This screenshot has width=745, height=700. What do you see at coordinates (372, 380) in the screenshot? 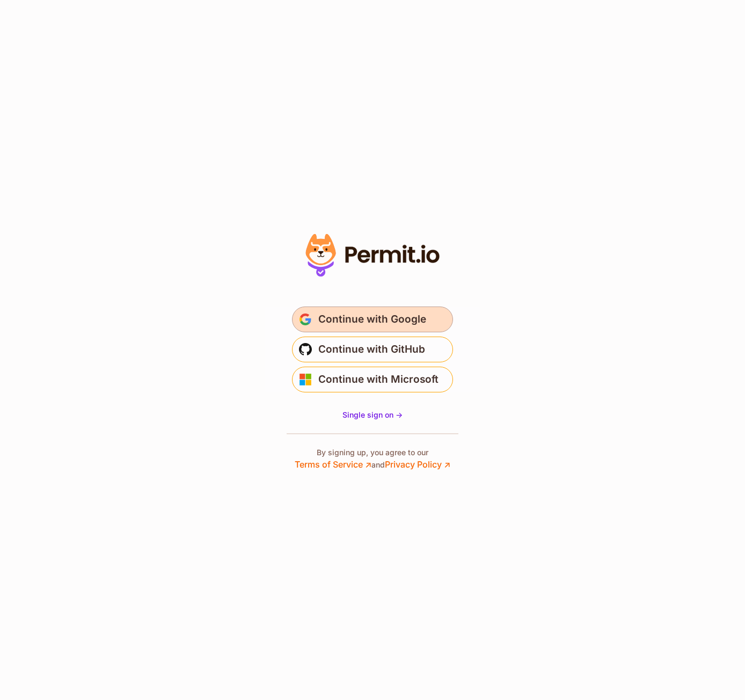
I see `button: Continue with Microsoft` at bounding box center [372, 380].